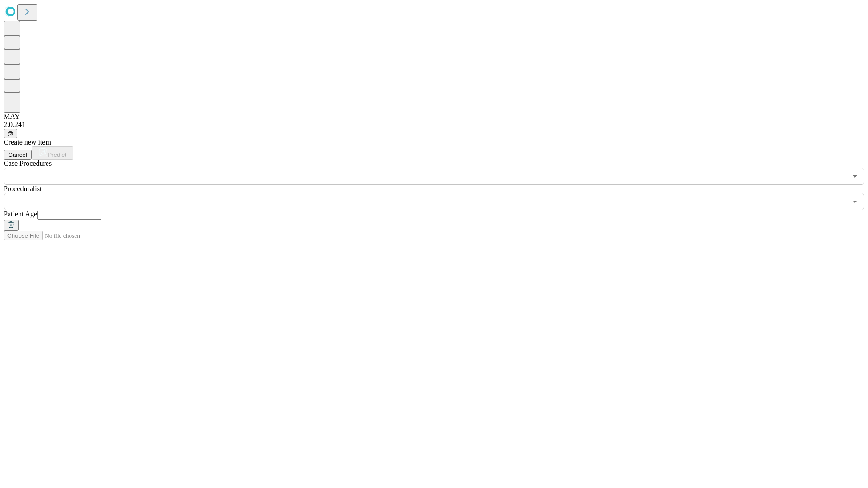 The image size is (868, 488). What do you see at coordinates (20, 214) in the screenshot?
I see `span: Patient Age` at bounding box center [20, 214].